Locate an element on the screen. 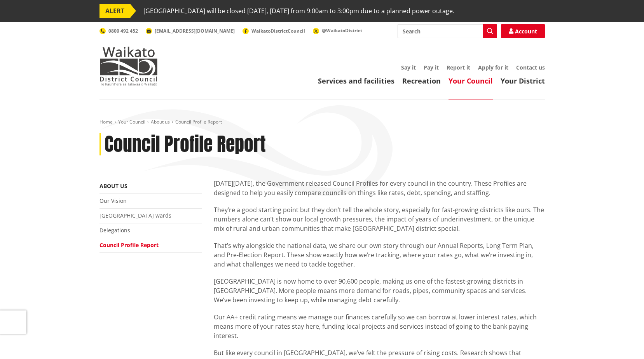 The image size is (644, 359). a: Report it is located at coordinates (459, 67).